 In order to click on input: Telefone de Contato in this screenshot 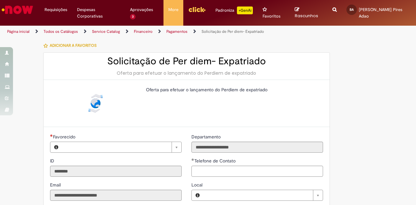, I will do `click(257, 171)`.